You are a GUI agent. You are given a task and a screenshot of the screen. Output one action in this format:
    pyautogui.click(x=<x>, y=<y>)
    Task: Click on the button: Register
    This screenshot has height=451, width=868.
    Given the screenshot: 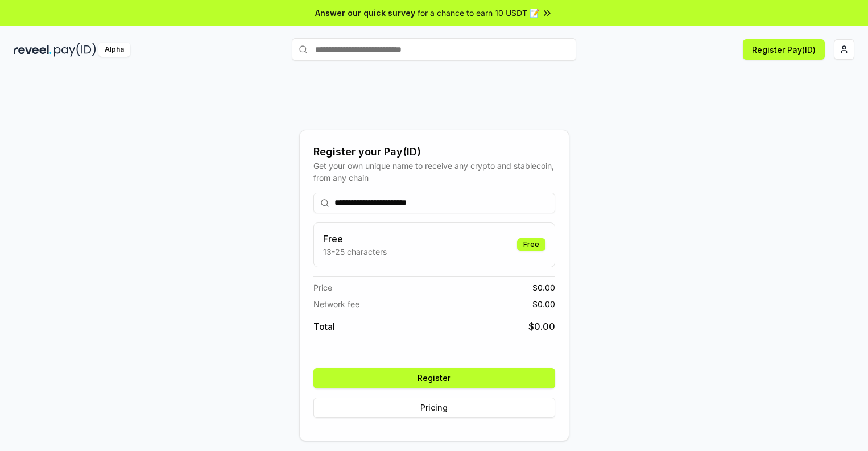 What is the action you would take?
    pyautogui.click(x=434, y=378)
    